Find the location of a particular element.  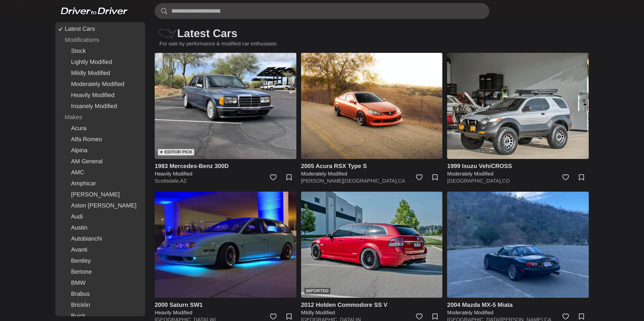

a: 1999 Isuzu VehiCROSS Moderately Modified is located at coordinates (518, 170).